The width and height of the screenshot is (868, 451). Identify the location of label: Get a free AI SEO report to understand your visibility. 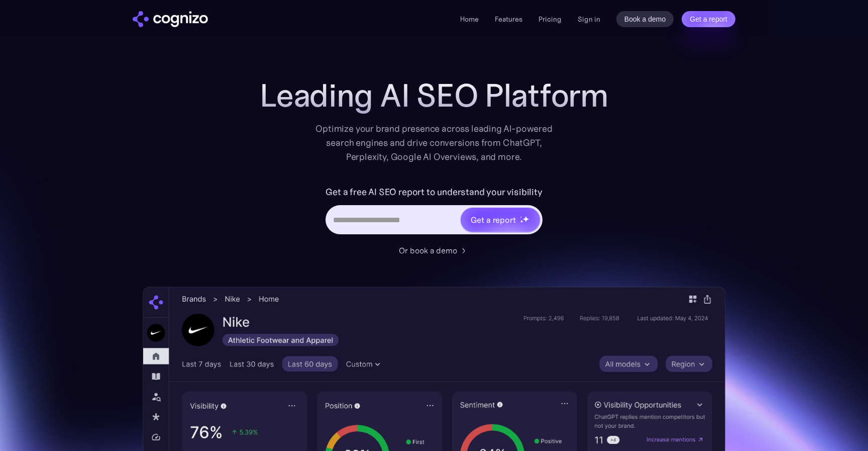
(434, 192).